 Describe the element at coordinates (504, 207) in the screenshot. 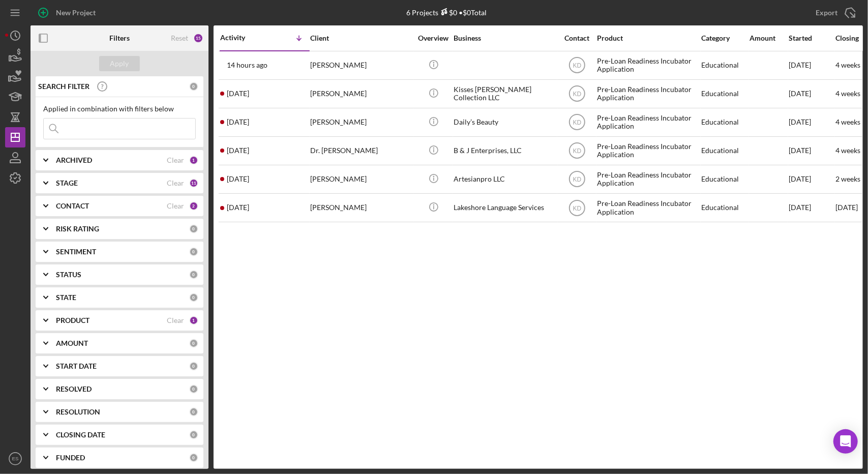

I see `div: Lakeshore Language Services` at that location.